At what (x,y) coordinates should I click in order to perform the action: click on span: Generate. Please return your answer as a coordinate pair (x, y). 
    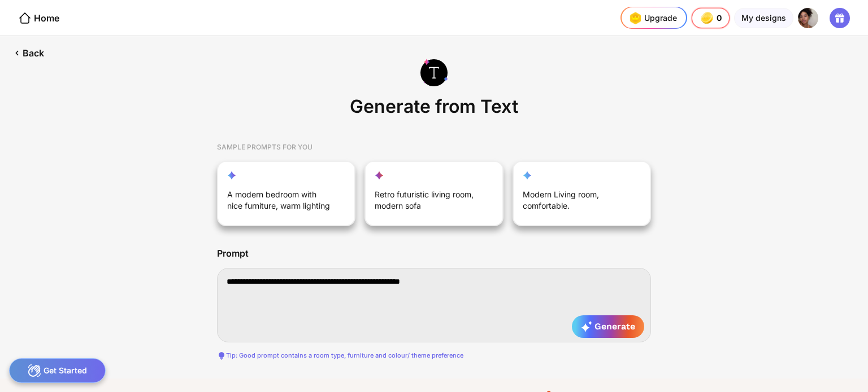
    Looking at the image, I should click on (609, 327).